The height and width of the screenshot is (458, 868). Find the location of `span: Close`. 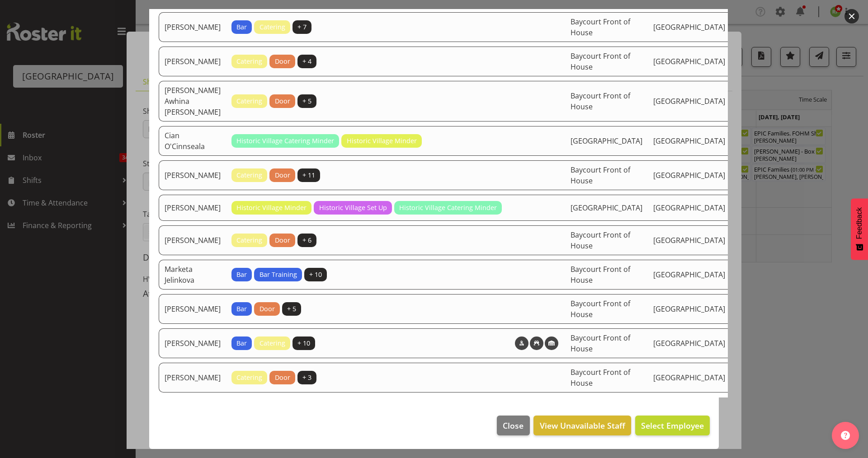

span: Close is located at coordinates (513, 426).